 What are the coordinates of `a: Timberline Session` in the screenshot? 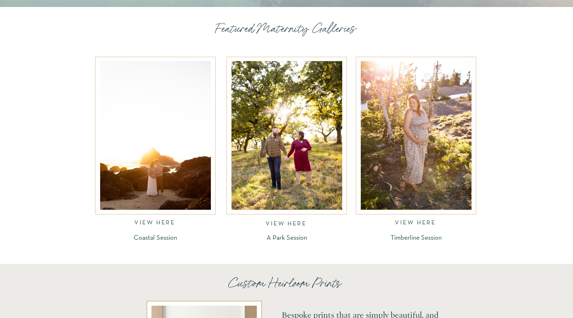 It's located at (416, 237).